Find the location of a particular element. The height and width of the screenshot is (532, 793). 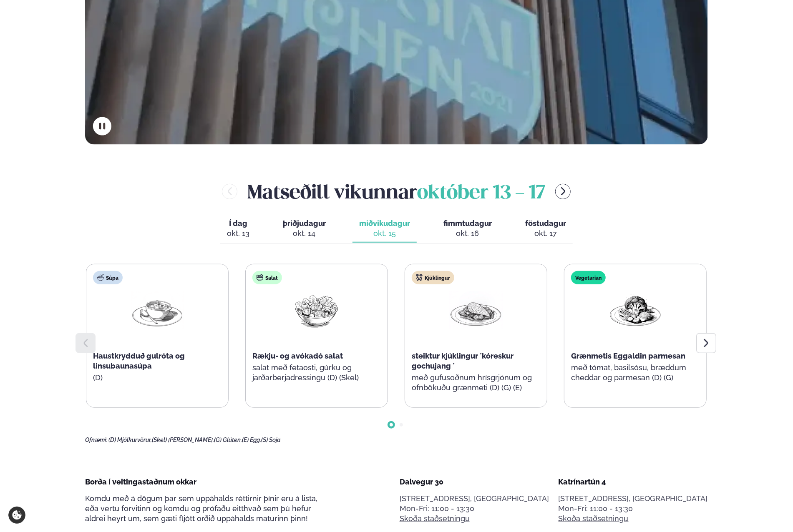

span: miðvikudagur is located at coordinates (384, 223).